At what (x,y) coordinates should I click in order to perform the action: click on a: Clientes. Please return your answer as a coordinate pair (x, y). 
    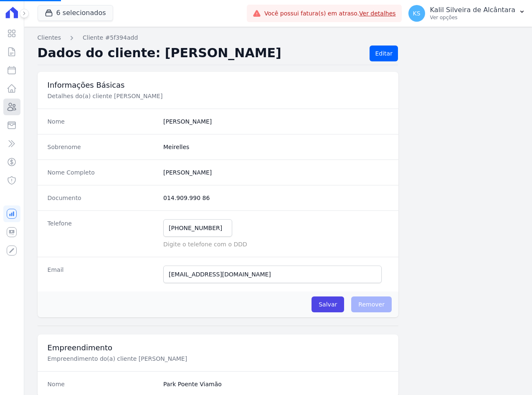
    Looking at the image, I should click on (49, 38).